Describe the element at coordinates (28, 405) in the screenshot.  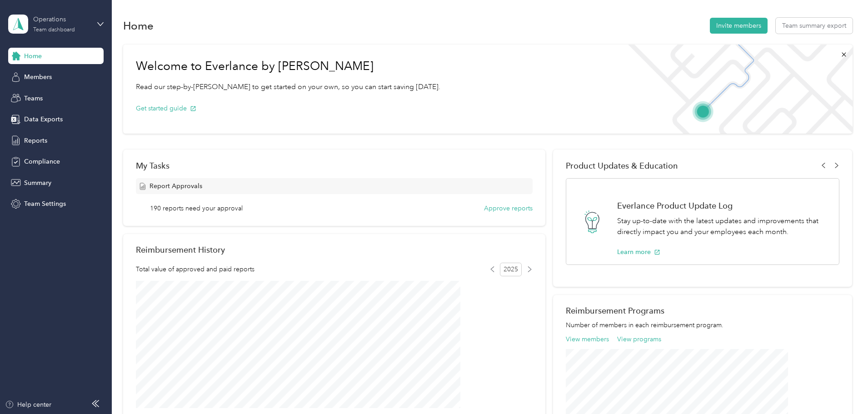
I see `button: Help center` at that location.